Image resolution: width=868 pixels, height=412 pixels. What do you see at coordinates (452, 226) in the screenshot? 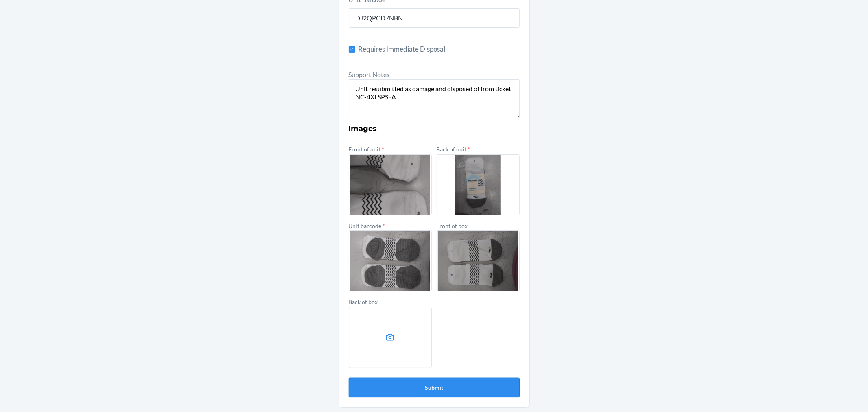
I see `label: Front of box` at bounding box center [452, 226].